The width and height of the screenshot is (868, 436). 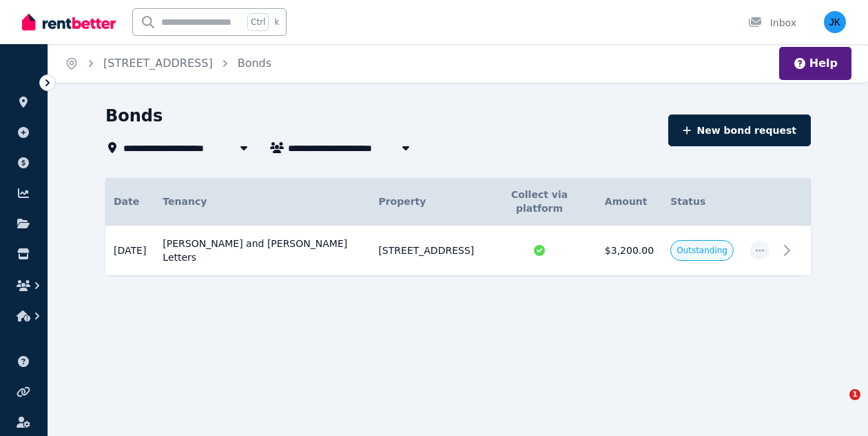 What do you see at coordinates (69, 22) in the screenshot?
I see `img: RentBetter` at bounding box center [69, 22].